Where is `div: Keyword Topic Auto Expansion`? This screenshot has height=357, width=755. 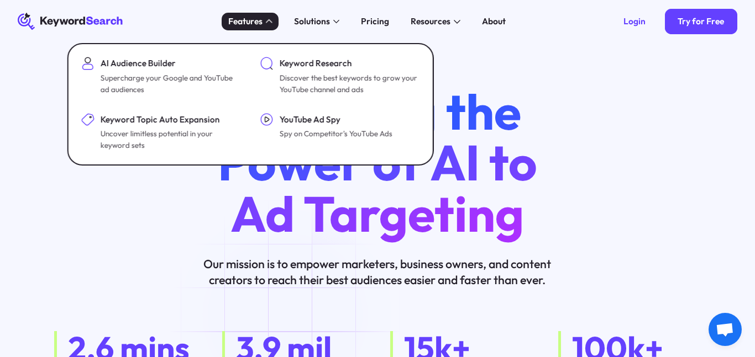 div: Keyword Topic Auto Expansion is located at coordinates (169, 119).